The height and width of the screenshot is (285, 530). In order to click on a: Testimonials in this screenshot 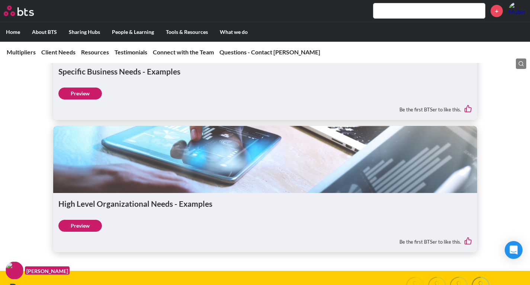, I will do `click(131, 52)`.